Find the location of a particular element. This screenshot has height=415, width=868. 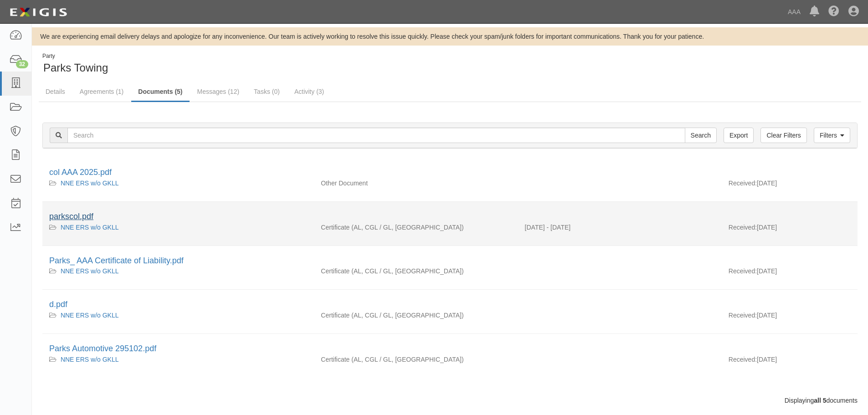

div: Parks_ AAA Certificate of Liability.pdf is located at coordinates (450, 261).